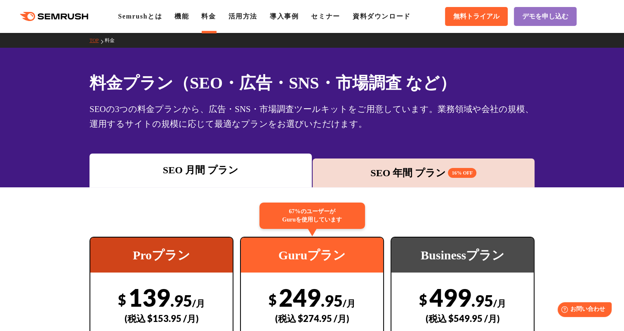 The width and height of the screenshot is (624, 331). What do you see at coordinates (545, 16) in the screenshot?
I see `span: デモを申し込む` at bounding box center [545, 16].